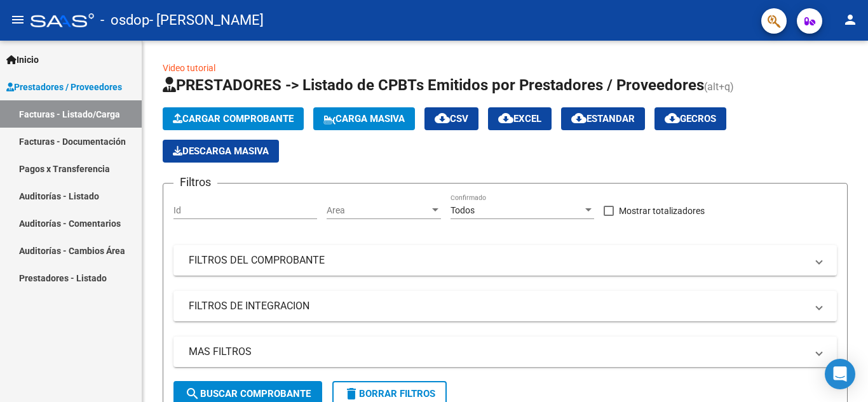 The height and width of the screenshot is (402, 868). Describe the element at coordinates (220, 151) in the screenshot. I see `app-download-masive: Descarga masiva de comprobantes (adjuntos)` at that location.